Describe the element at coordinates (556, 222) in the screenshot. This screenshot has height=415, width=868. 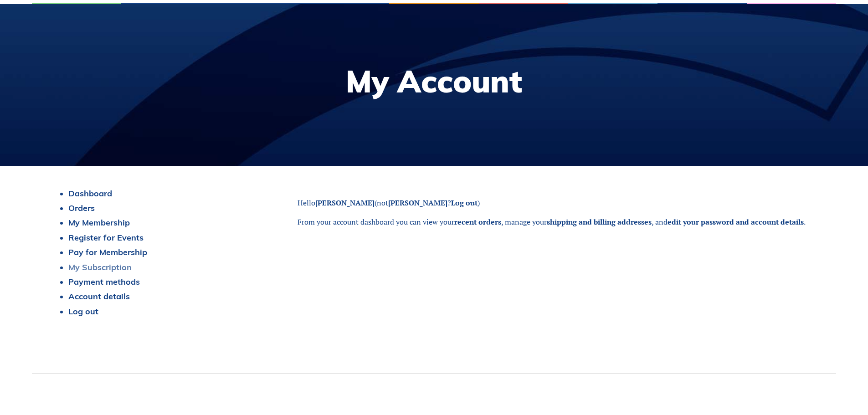
I see `p: From your account dashboard you can view your , manage your , and .` at that location.